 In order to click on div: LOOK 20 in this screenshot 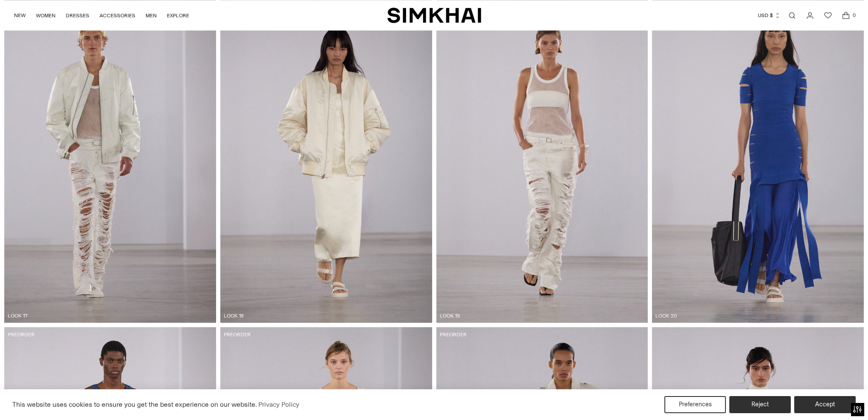, I will do `click(761, 315)`.